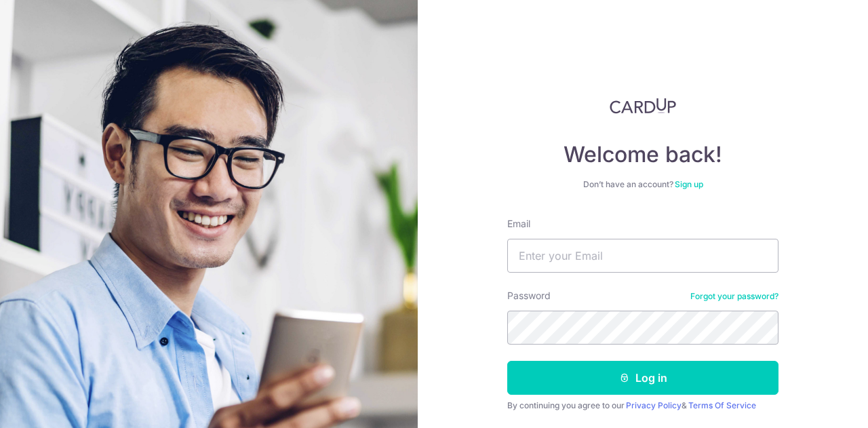 The height and width of the screenshot is (428, 868). Describe the element at coordinates (643, 406) in the screenshot. I see `div: By continuing you agree to our &` at that location.